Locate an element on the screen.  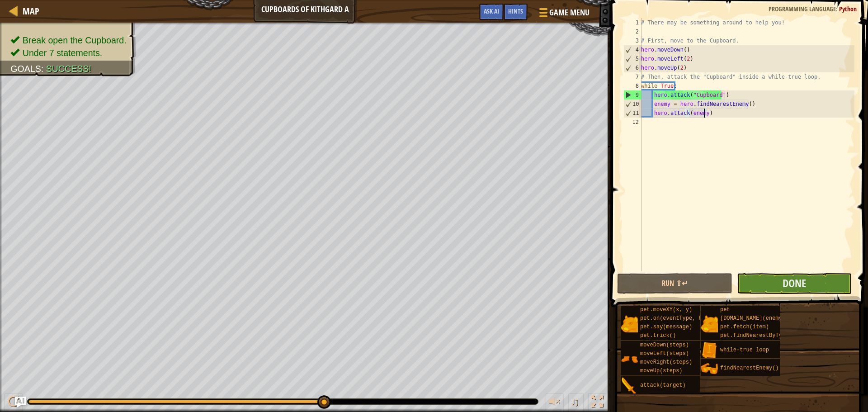
button: Toggle fullscreen is located at coordinates (597, 403).